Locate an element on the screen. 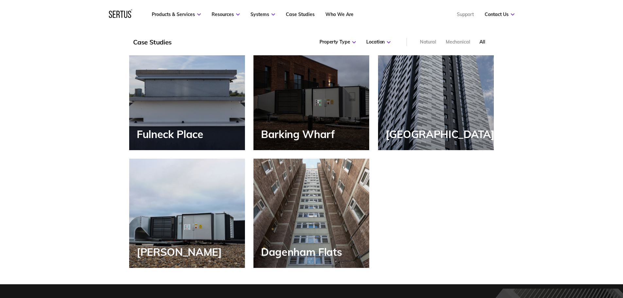  div: Fulneck Place is located at coordinates (172, 134).